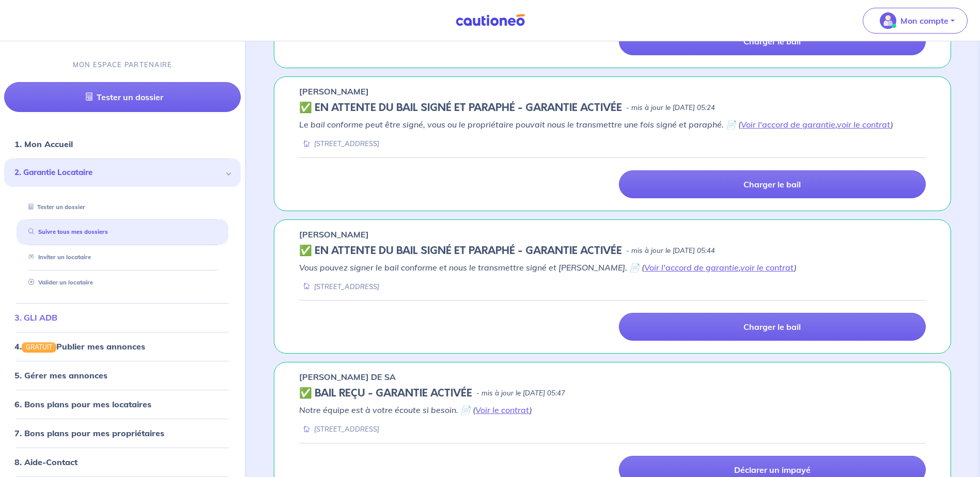  Describe the element at coordinates (122, 65) in the screenshot. I see `p: MON ESPACE PARTENAIRE` at that location.